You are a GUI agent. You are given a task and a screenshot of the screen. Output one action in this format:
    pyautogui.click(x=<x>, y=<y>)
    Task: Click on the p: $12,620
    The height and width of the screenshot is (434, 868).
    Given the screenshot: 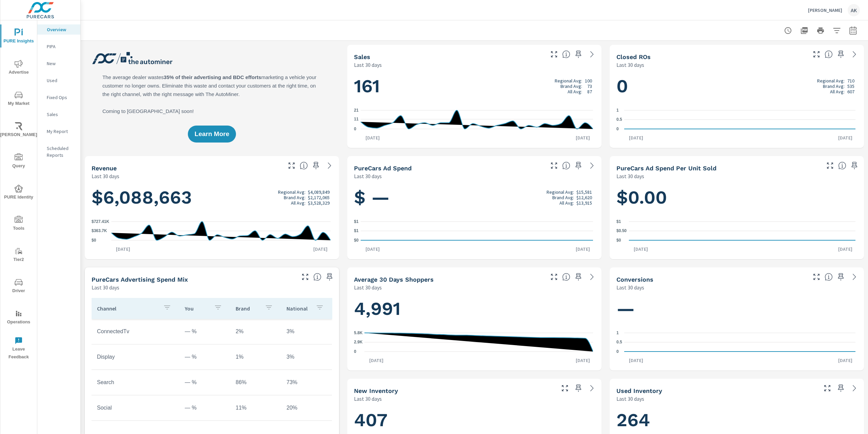 What is the action you would take?
    pyautogui.click(x=584, y=197)
    